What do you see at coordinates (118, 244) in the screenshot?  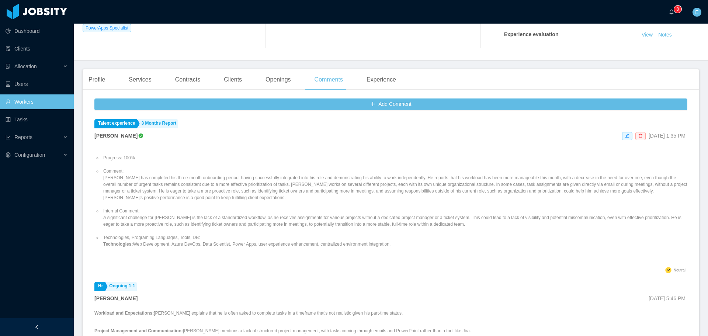 I see `strong: Technologies:` at bounding box center [118, 244].